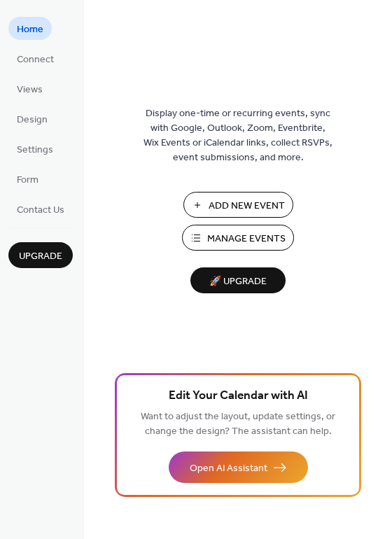 This screenshot has width=392, height=539. I want to click on button: Upgrade, so click(40, 255).